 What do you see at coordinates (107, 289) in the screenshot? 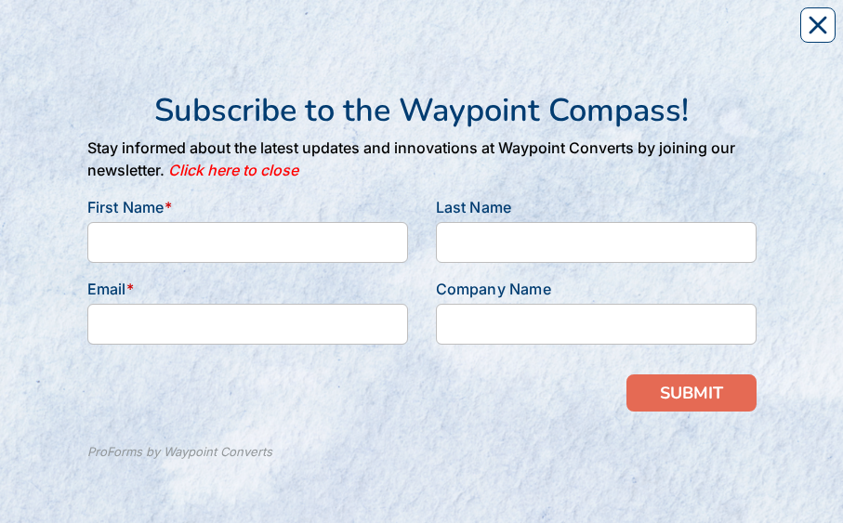
I see `span: Email` at bounding box center [107, 289].